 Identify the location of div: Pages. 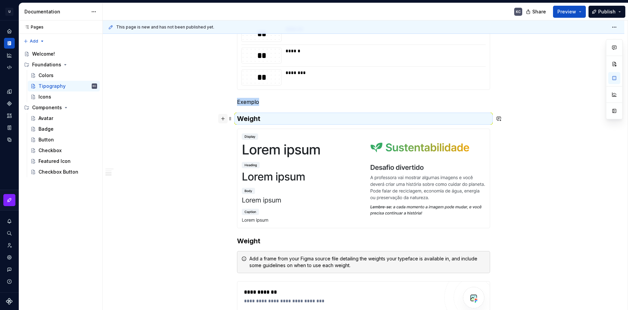
(32, 27).